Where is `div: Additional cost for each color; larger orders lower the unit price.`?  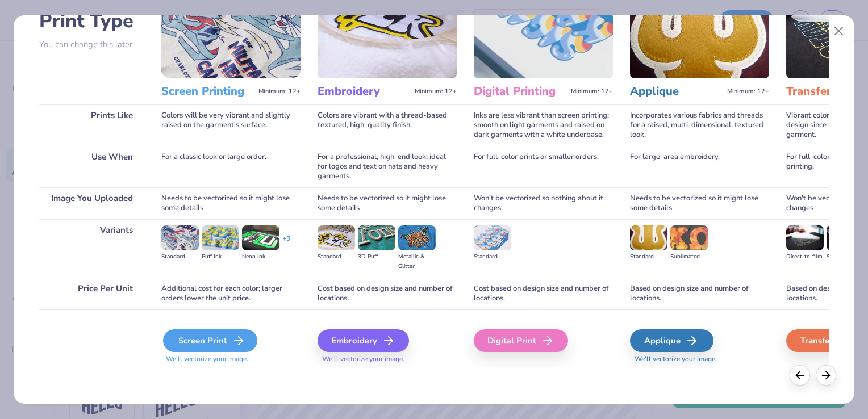 div: Additional cost for each color; larger orders lower the unit price. is located at coordinates (230, 293).